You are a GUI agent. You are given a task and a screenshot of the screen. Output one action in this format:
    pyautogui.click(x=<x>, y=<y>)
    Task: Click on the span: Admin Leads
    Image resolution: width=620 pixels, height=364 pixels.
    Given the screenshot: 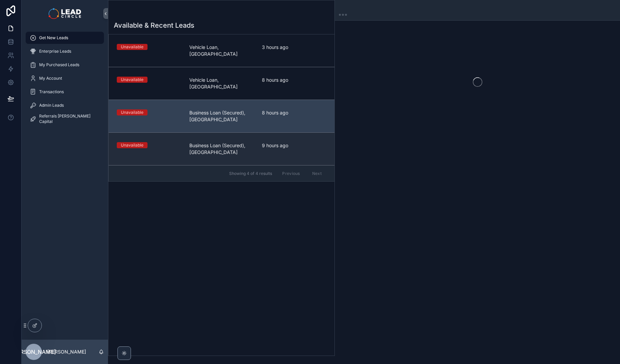 What is the action you would take?
    pyautogui.click(x=51, y=105)
    